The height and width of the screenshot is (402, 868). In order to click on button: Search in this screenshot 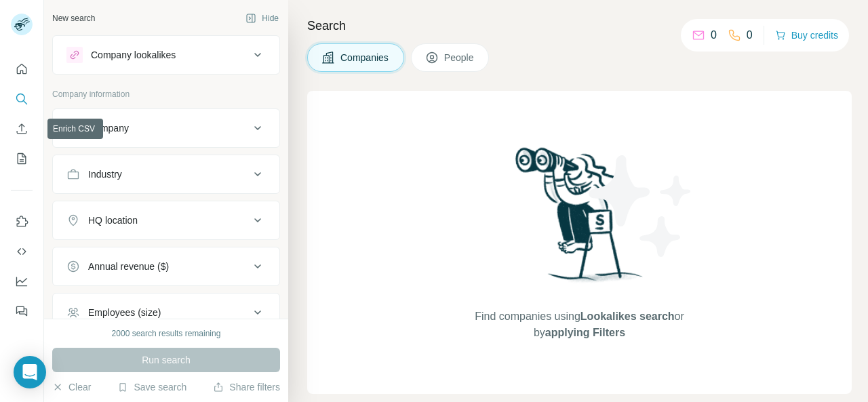, I will do `click(21, 99)`.